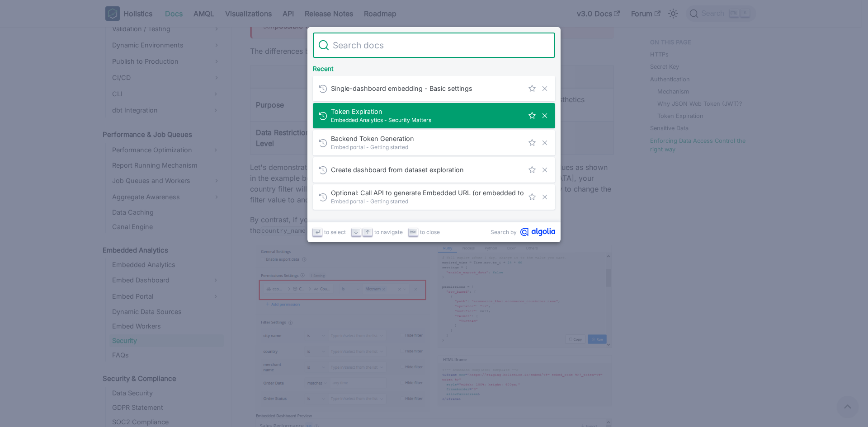  Describe the element at coordinates (427, 169) in the screenshot. I see `span: Create dashboard from dataset exploration` at that location.